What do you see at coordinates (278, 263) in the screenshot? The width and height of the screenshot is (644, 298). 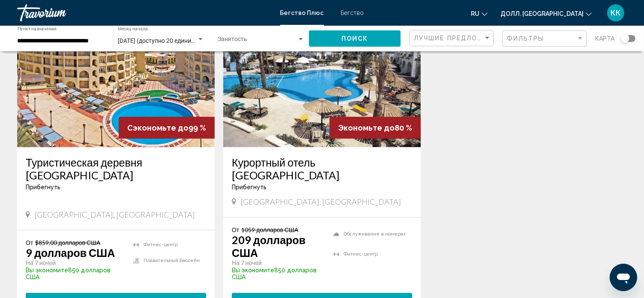 I see `p: На 7 ночей` at bounding box center [278, 263].